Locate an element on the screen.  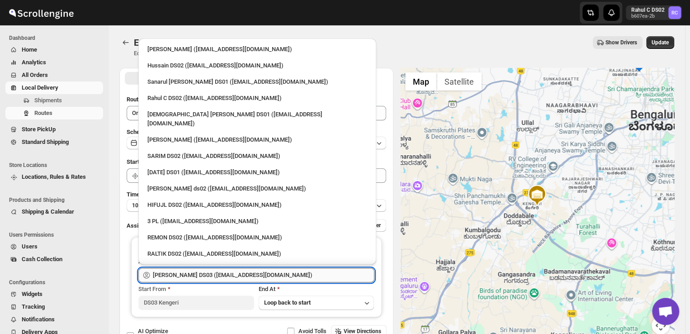
li: REMON DS02 (kesame7468@btcours.com) is located at coordinates (257, 236).